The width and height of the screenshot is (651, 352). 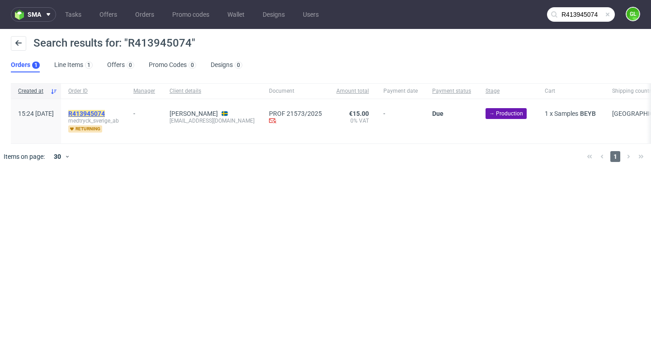 I want to click on span: medtryck_sverige_ab, so click(x=94, y=121).